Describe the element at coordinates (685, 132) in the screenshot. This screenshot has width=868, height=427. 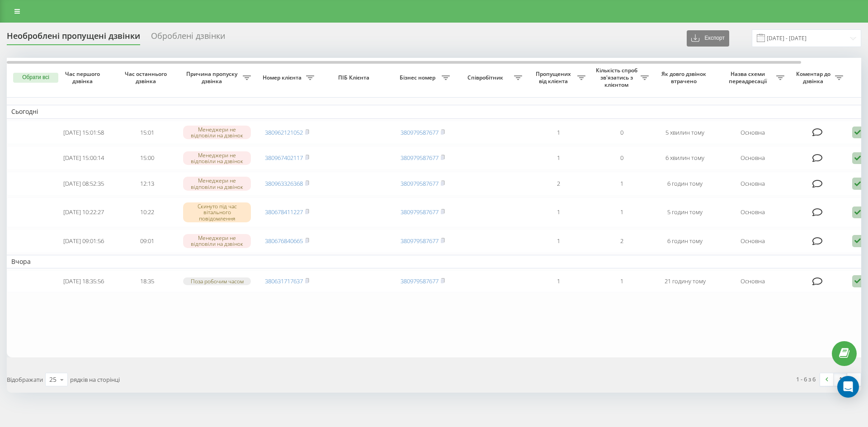
I see `td: 5 хвилин тому` at that location.